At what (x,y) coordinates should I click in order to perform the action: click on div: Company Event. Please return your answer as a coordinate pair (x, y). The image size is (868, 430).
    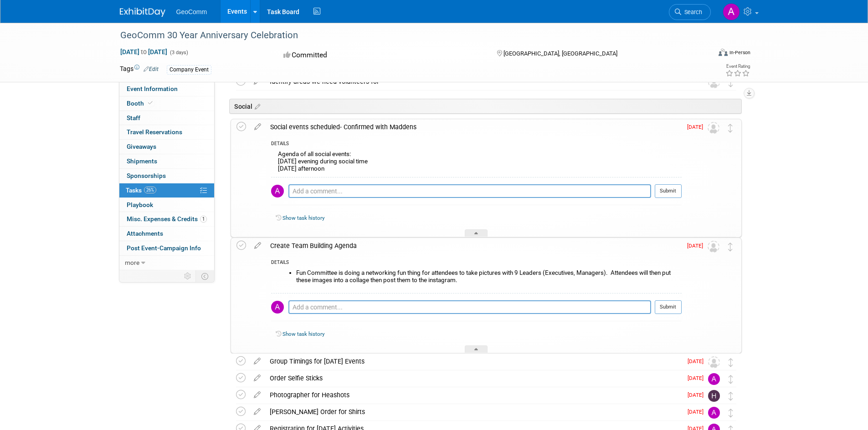
    Looking at the image, I should click on (189, 69).